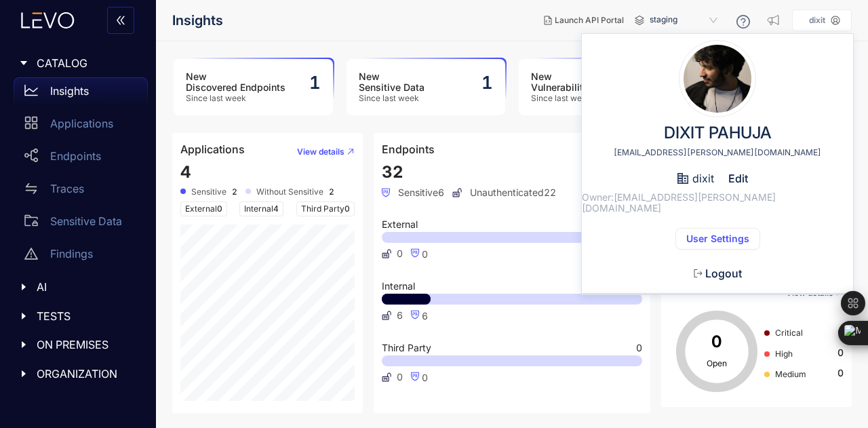 This screenshot has height=428, width=868. Describe the element at coordinates (87, 63) in the screenshot. I see `span: CATALOG` at that location.